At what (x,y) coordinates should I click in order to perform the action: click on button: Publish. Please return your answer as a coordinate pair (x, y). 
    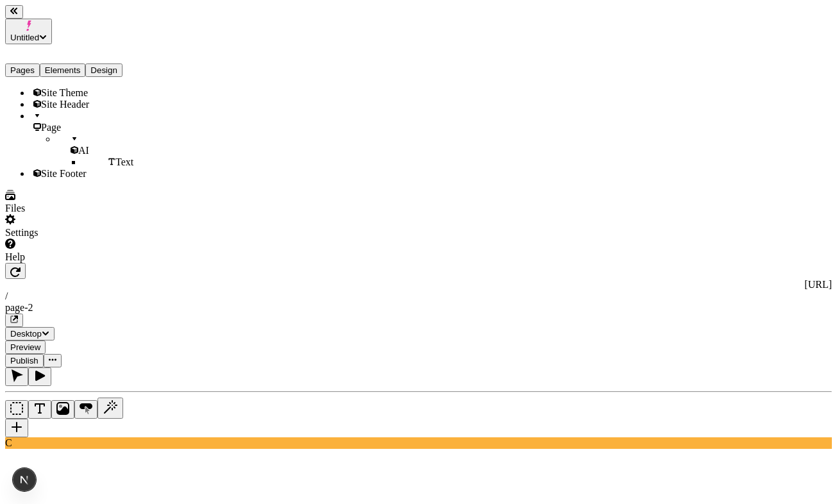
    Looking at the image, I should click on (24, 360).